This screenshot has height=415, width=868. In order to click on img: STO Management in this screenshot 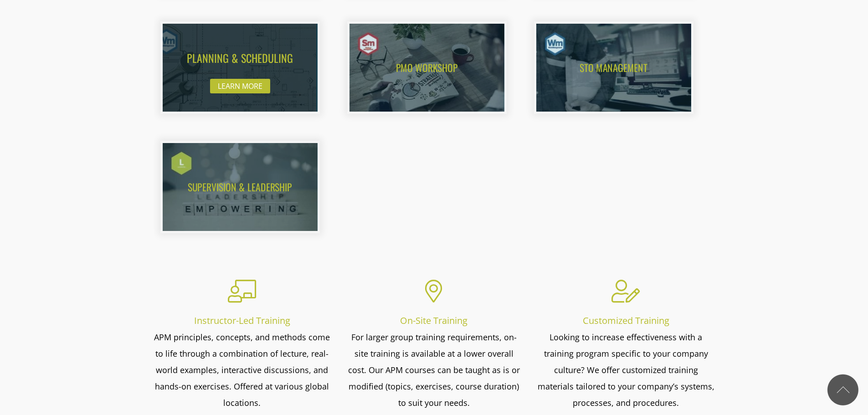, I will do `click(614, 68)`.